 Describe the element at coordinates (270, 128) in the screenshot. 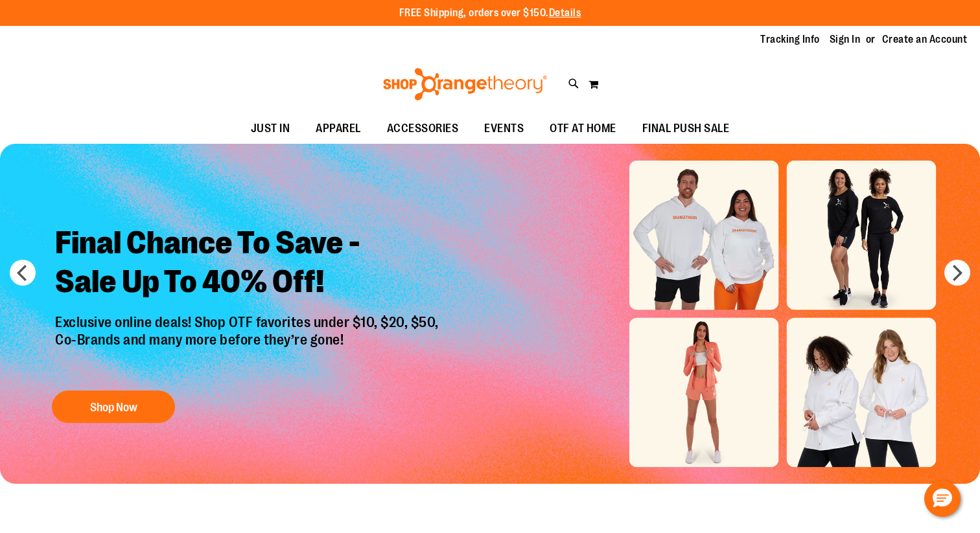

I see `span: JUST IN` at that location.